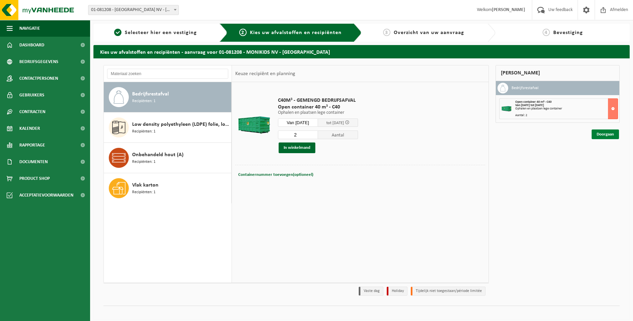 The height and width of the screenshot is (321, 633). Describe the element at coordinates (276, 175) in the screenshot. I see `button: Containernummer toevoegen(optioneel)` at that location.